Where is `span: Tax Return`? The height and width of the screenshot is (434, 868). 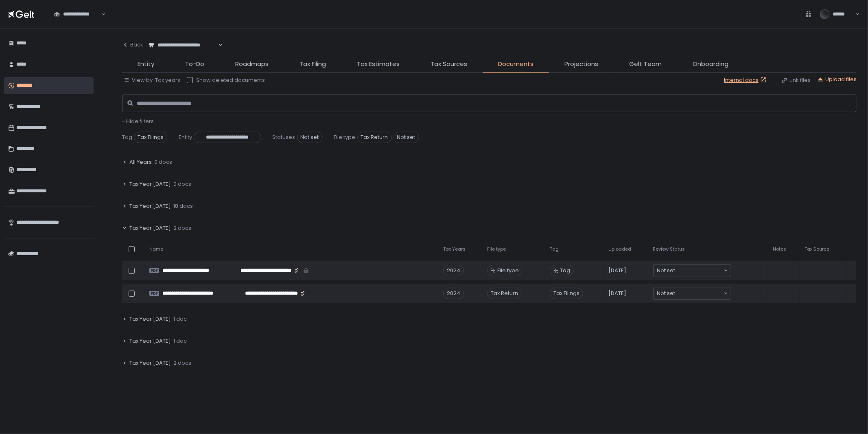
span: Tax Return is located at coordinates (374, 137).